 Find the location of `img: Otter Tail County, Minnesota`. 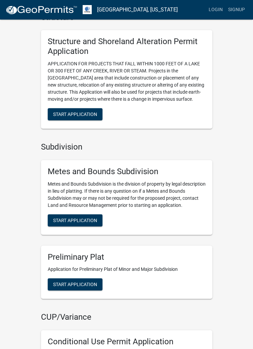

img: Otter Tail County, Minnesota is located at coordinates (87, 9).